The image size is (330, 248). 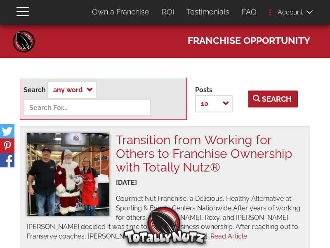 What do you see at coordinates (121, 12) in the screenshot?
I see `a: Own a Franchise` at bounding box center [121, 12].